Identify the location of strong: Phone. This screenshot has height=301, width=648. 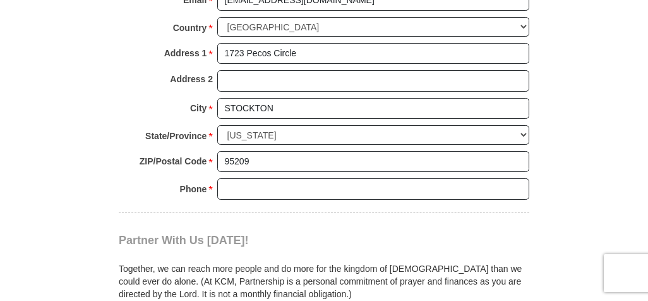
(193, 189).